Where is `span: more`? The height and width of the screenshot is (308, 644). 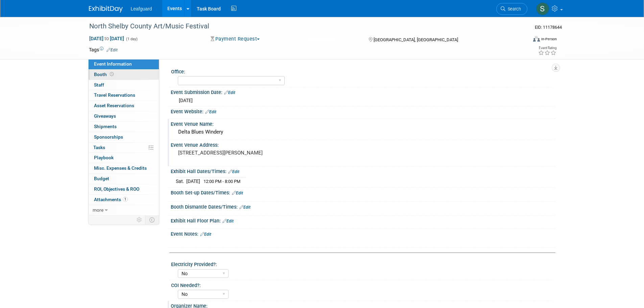 span: more is located at coordinates (98, 210).